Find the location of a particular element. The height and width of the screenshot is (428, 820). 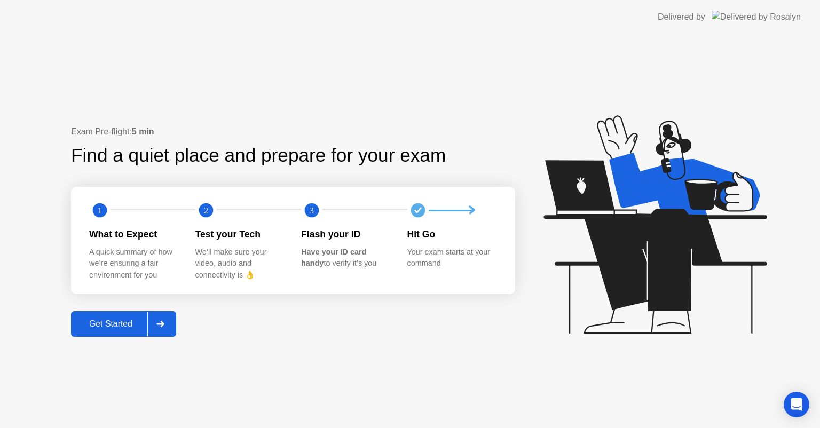

div: Exam Pre-flight: is located at coordinates (293, 132).